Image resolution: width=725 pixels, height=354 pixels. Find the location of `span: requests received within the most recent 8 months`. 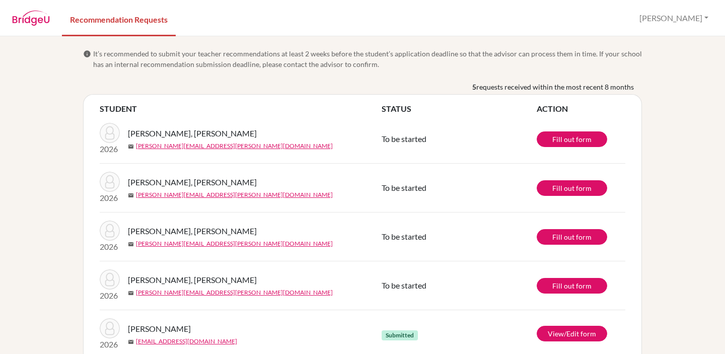

span: requests received within the most recent 8 months is located at coordinates (555, 87).